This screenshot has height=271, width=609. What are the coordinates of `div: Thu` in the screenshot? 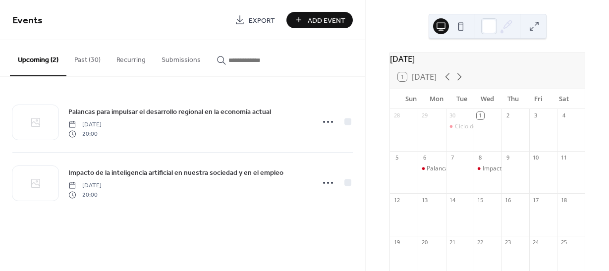 It's located at (512, 99).